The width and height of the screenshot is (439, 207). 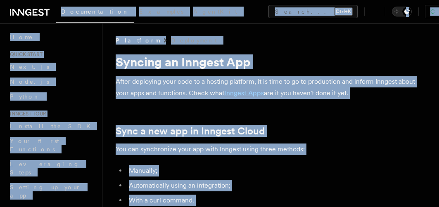 What do you see at coordinates (271, 88) in the screenshot?
I see `p: After deploying your code to a hosting platform, it is time to go to production and inform Innges...` at bounding box center [271, 88].